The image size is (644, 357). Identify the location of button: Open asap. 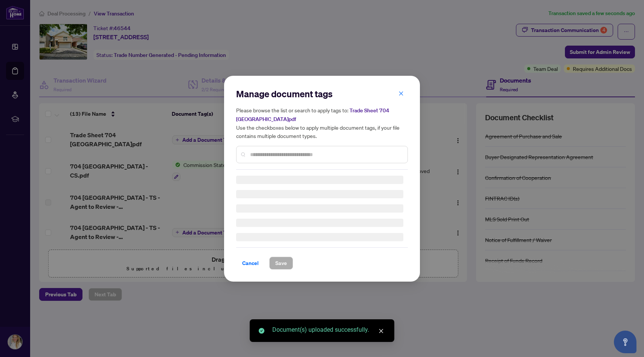
(625, 342).